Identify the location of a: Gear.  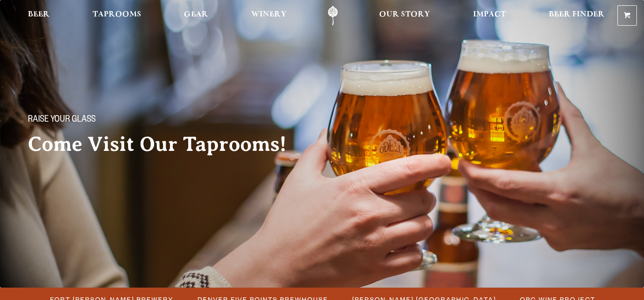
(196, 16).